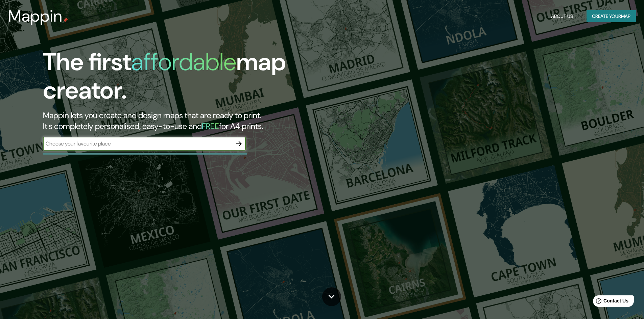 This screenshot has height=319, width=644. Describe the element at coordinates (562, 16) in the screenshot. I see `button: About Us` at that location.